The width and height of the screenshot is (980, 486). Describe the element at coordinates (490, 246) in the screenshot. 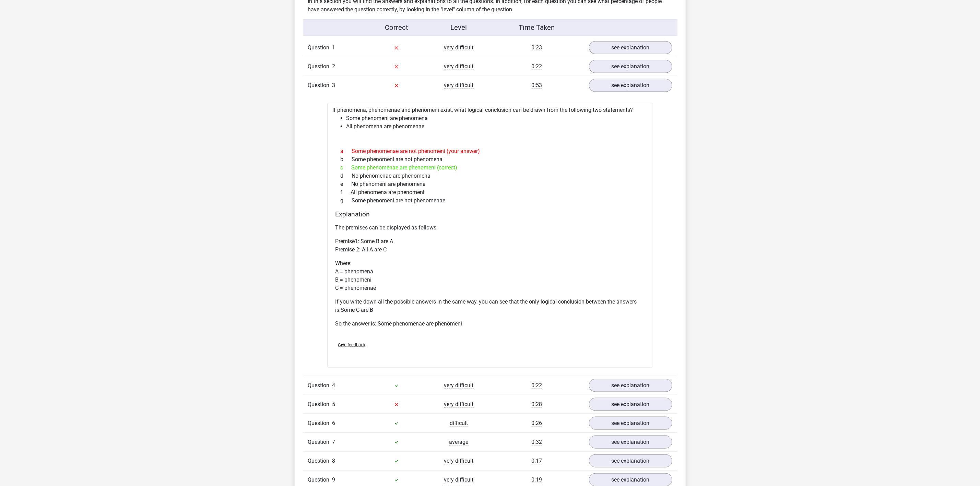

I see `p: Premise1: Some B are A Premise 2: All A are C` at that location.